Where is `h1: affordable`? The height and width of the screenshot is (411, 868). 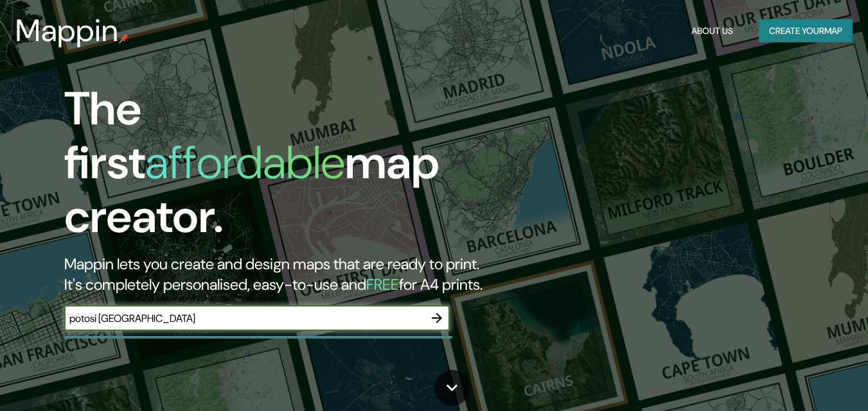 h1: affordable is located at coordinates (245, 162).